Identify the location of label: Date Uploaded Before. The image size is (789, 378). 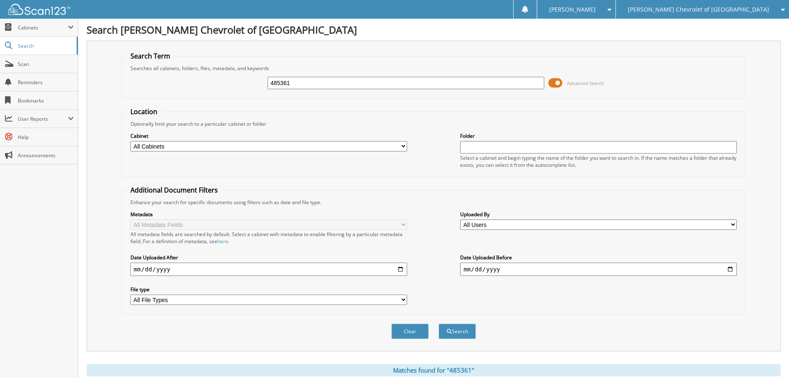
(599, 257).